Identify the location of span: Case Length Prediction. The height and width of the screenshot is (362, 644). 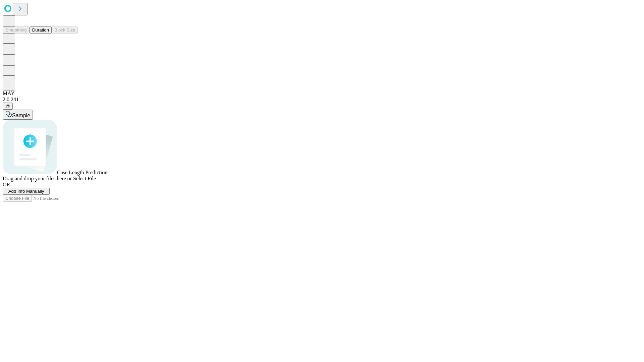
(82, 172).